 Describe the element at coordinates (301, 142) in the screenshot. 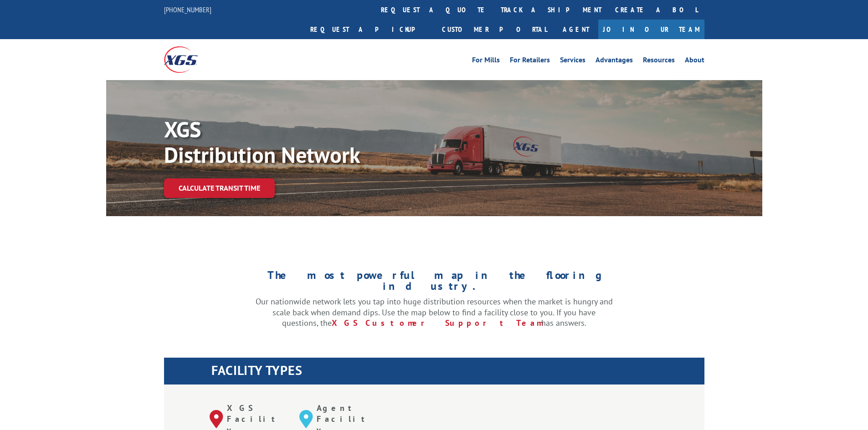

I see `p: XGS Distribution Network` at that location.